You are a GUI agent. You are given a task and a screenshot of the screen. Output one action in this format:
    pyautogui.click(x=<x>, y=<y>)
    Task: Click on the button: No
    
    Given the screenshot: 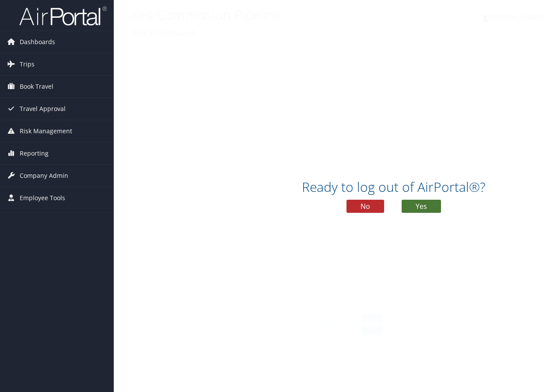 What is the action you would take?
    pyautogui.click(x=365, y=206)
    